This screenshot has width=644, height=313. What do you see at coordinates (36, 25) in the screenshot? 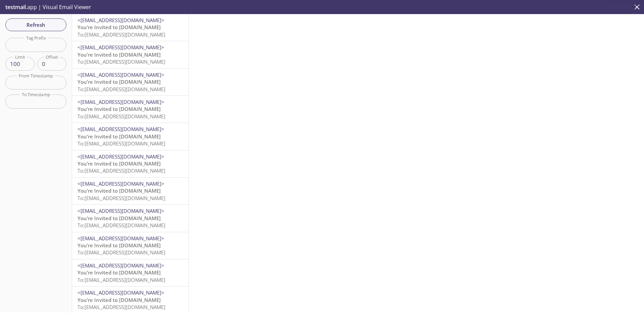
I see `button: Refresh` at bounding box center [36, 25].